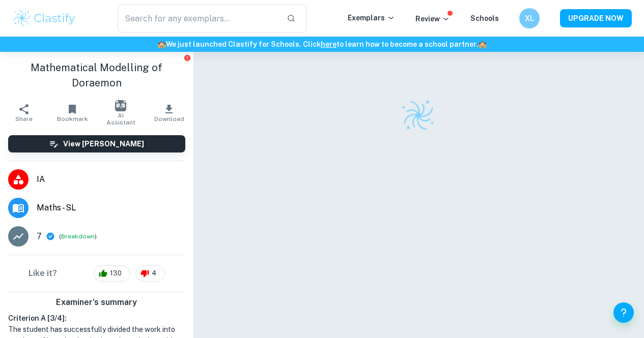 This screenshot has height=338, width=644. What do you see at coordinates (72, 113) in the screenshot?
I see `button: Bookmark` at bounding box center [72, 113].